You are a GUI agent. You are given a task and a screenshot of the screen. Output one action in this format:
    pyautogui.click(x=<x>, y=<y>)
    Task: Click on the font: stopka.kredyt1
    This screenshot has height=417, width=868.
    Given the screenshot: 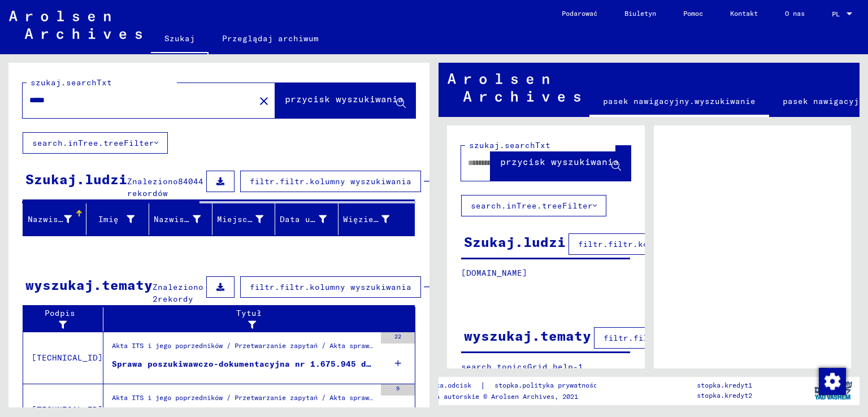 What is the action you would take?
    pyautogui.click(x=724, y=385)
    